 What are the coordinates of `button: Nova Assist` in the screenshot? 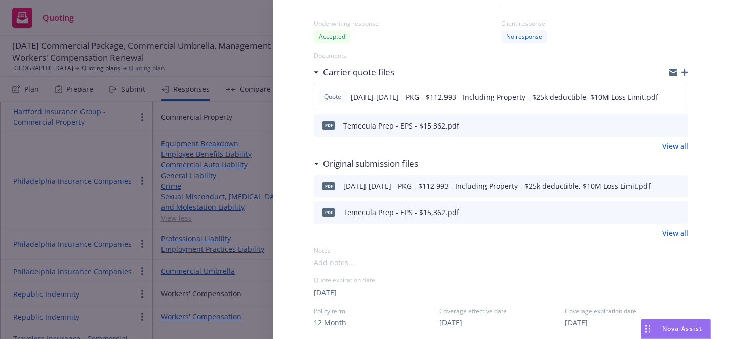 It's located at (676, 329).